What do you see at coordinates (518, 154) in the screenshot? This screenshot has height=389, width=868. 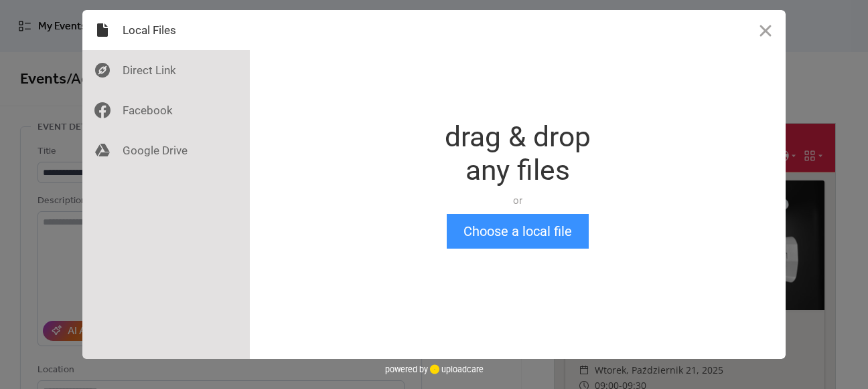 I see `div: drag & drop any files` at bounding box center [518, 154].